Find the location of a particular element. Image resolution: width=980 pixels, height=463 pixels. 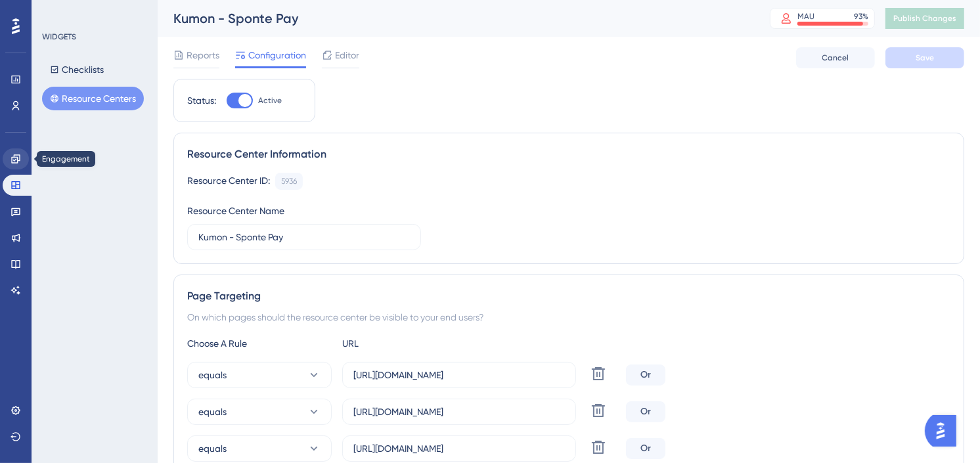

div: Status: is located at coordinates (202, 100).